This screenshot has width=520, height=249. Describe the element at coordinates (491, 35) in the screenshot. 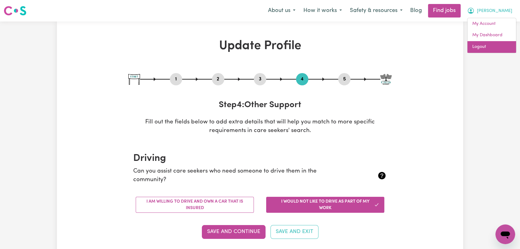

I see `div: My Account` at that location.